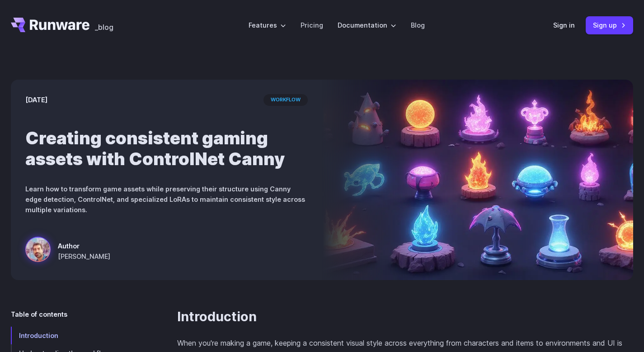  I want to click on img: An array of glowing, stylized elemental orbs and flames in various containers and stands, depicte..., so click(478, 180).